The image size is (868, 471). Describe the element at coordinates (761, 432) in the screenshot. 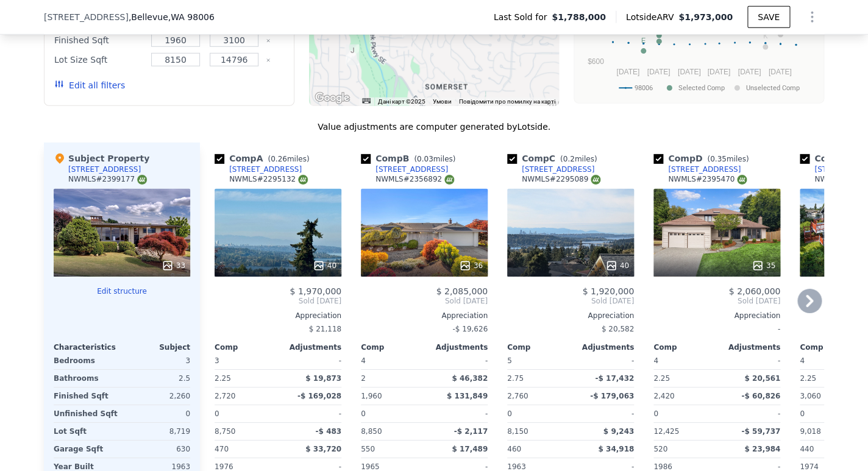

I see `span: -$ 59,737` at that location.